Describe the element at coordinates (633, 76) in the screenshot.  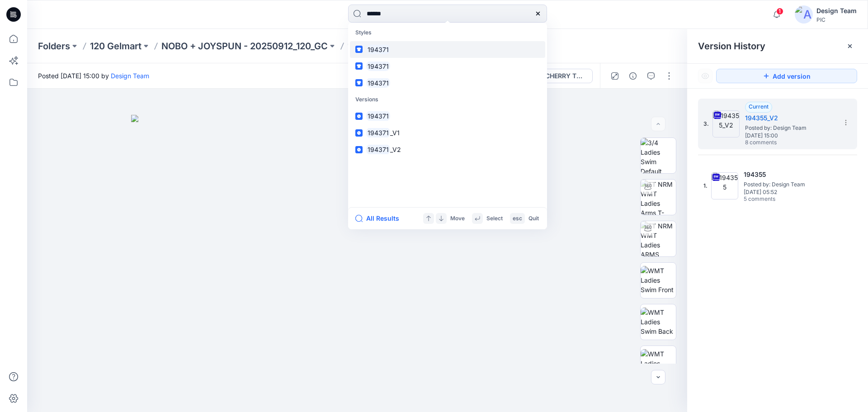
I see `button: Details` at that location.